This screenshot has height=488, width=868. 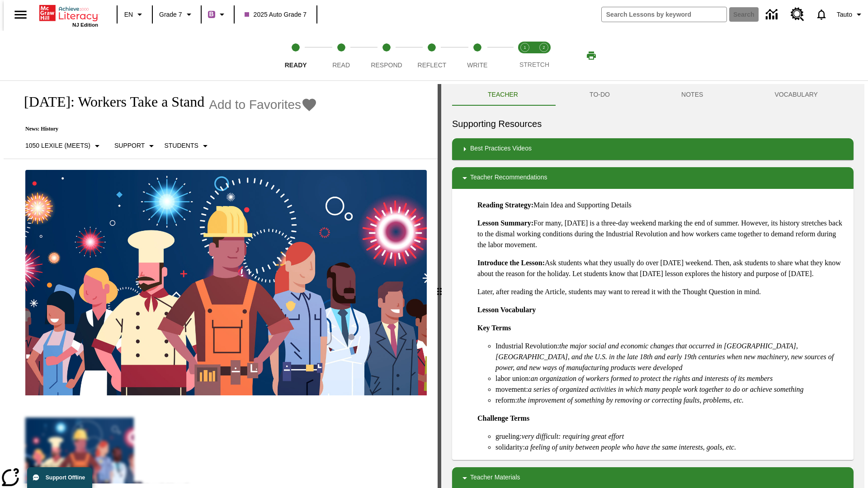 What do you see at coordinates (341, 65) in the screenshot?
I see `span: Read` at bounding box center [341, 65].